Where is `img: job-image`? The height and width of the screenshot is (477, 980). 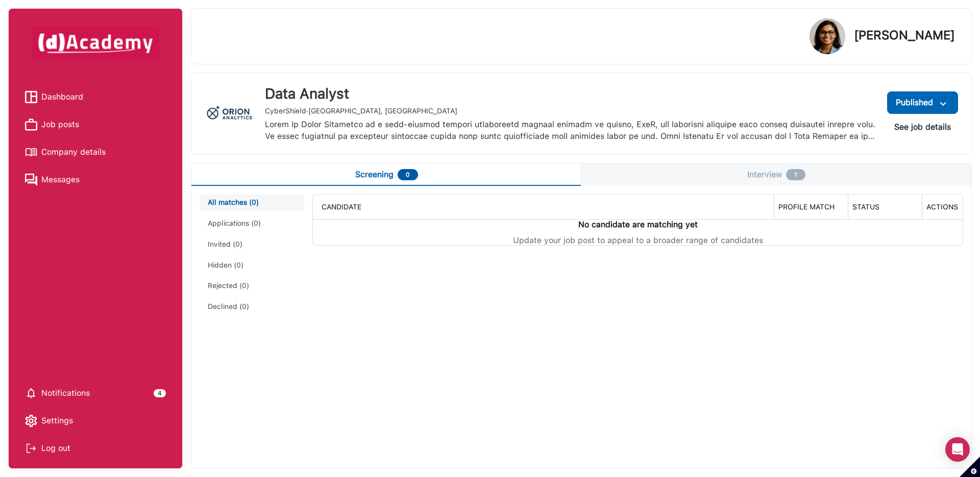
img: job-image is located at coordinates (230, 114).